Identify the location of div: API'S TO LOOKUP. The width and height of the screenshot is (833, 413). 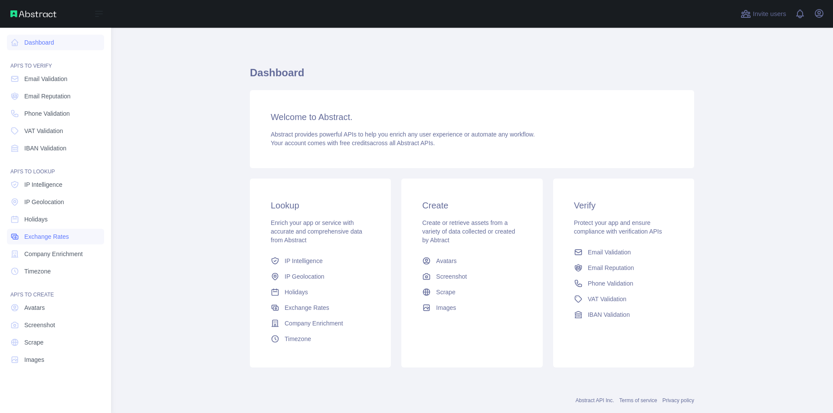
(56, 167).